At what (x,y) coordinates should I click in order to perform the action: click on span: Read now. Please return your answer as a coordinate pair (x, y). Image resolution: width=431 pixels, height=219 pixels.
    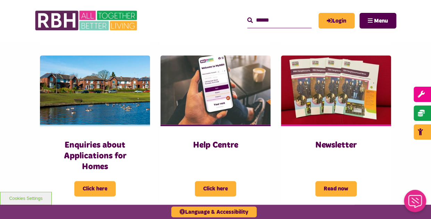
    Looking at the image, I should click on (336, 188).